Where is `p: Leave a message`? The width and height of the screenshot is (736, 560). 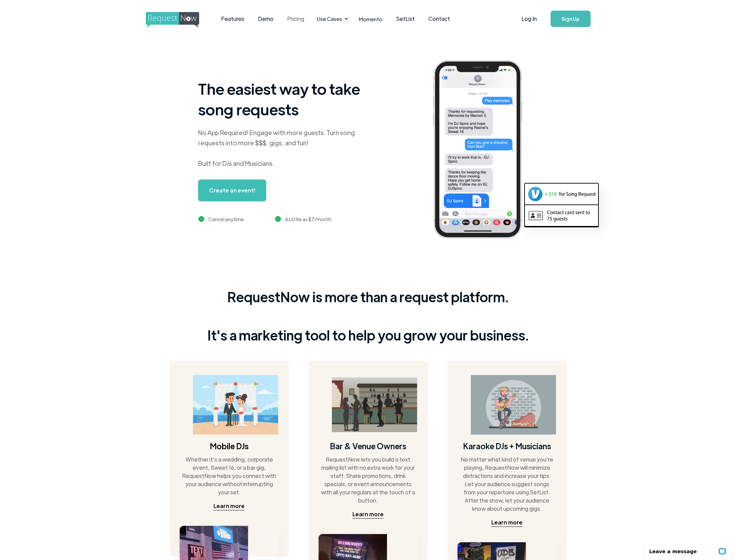
p: Leave a message is located at coordinates (44, 13).